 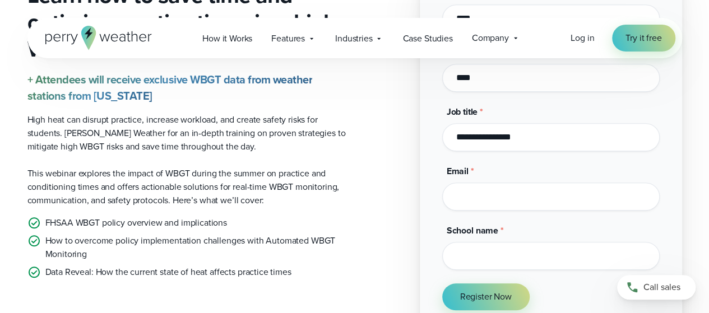 What do you see at coordinates (457, 171) in the screenshot?
I see `span: Email` at bounding box center [457, 171].